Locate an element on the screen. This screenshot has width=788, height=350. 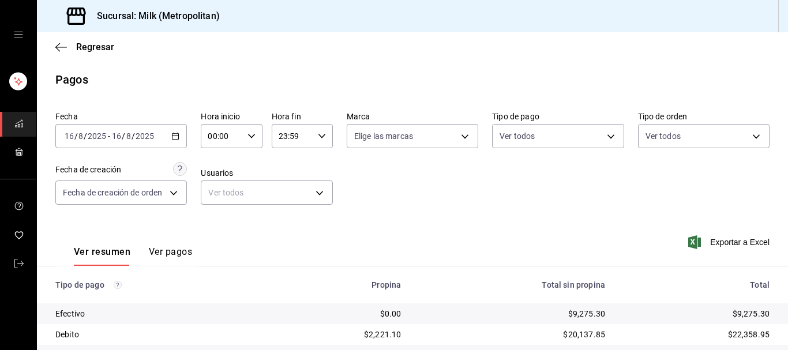
label: Marca is located at coordinates (413, 117).